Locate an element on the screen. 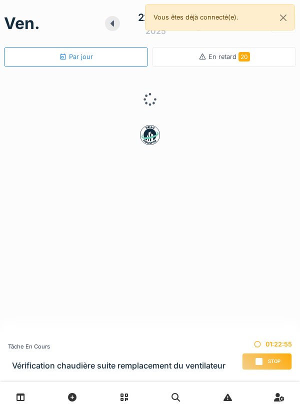 The height and width of the screenshot is (412, 300). div: 22 août is located at coordinates (155, 17).